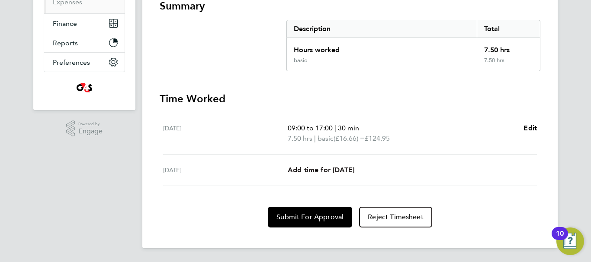  I want to click on div: basic, so click(300, 61).